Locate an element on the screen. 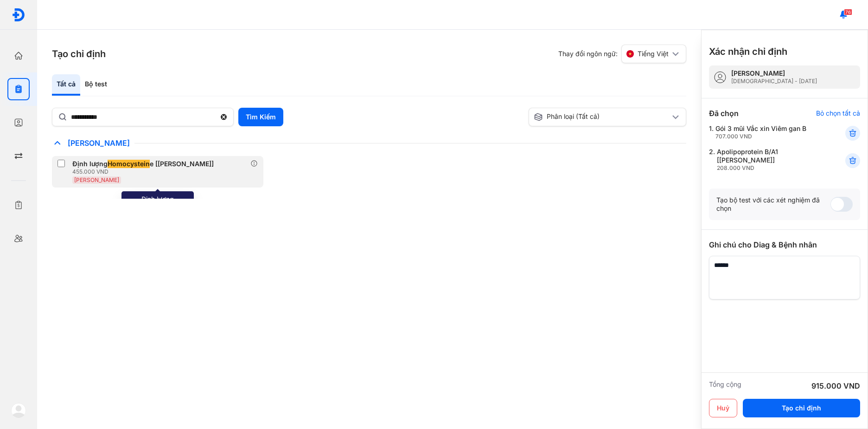  span: 76 is located at coordinates (848, 12).